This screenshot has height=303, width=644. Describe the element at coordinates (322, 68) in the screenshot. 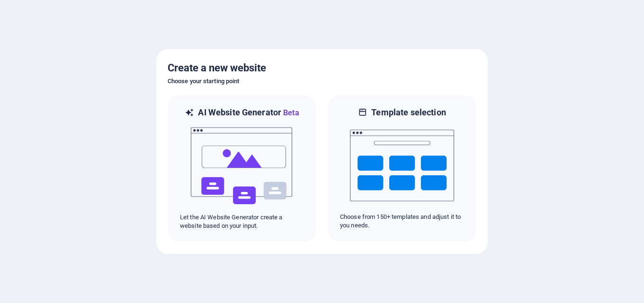

I see `h5: Create a new website` at that location.